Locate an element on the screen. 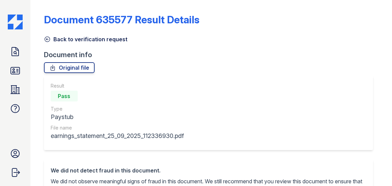 Image resolution: width=392 pixels, height=186 pixels. div: Result is located at coordinates (117, 86).